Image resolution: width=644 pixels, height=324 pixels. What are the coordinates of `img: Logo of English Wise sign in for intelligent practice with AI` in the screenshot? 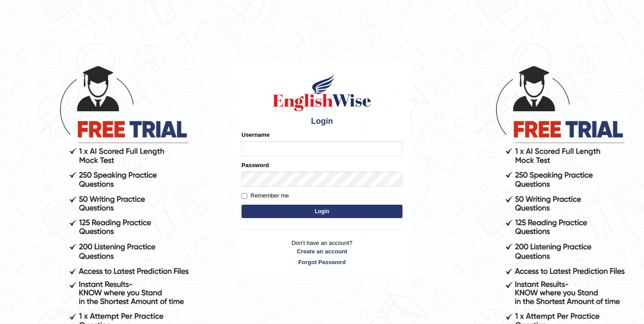 It's located at (322, 93).